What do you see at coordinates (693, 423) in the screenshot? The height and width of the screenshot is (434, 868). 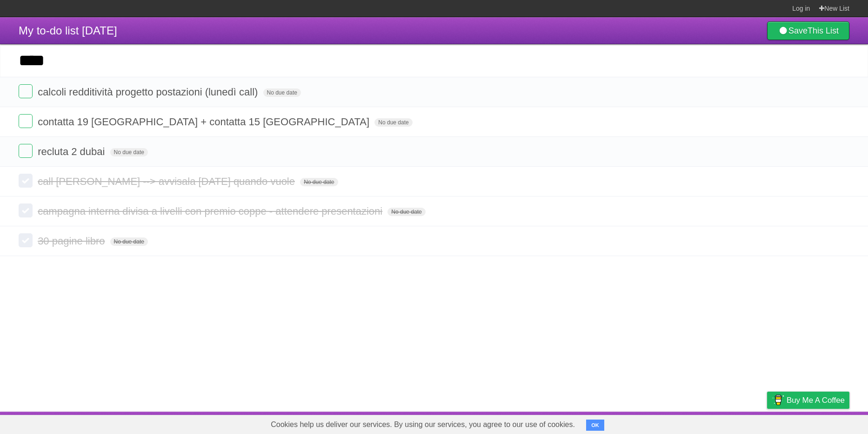 I see `a: Developers` at bounding box center [693, 423].